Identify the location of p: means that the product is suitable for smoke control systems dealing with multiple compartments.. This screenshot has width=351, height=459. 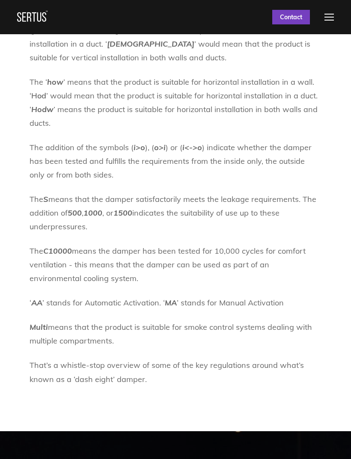
(175, 334).